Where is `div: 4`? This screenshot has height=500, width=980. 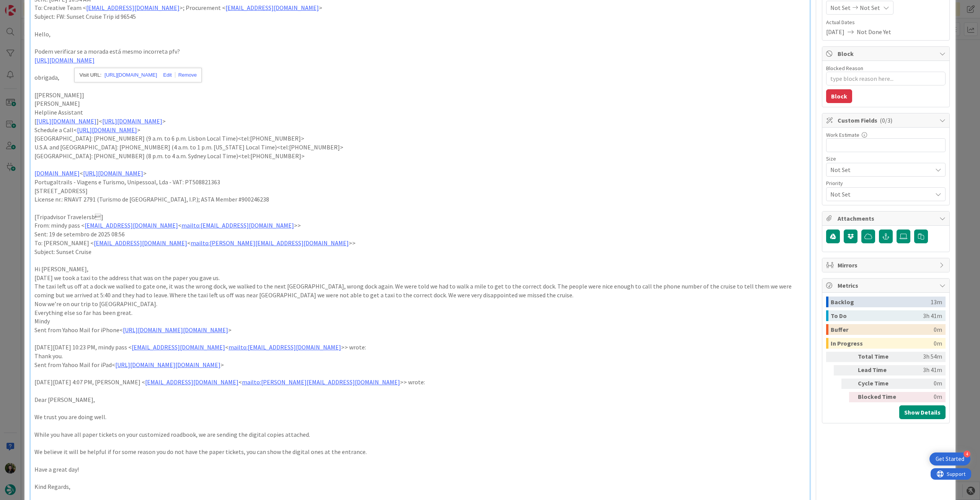
div: 4 is located at coordinates (967, 454).